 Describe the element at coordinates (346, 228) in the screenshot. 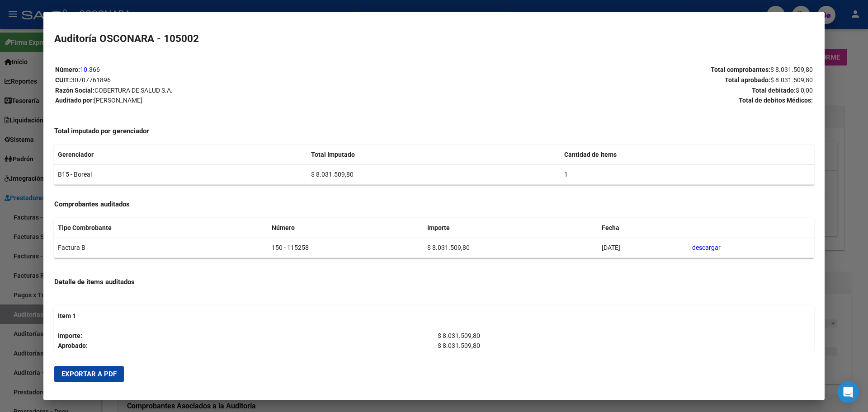

I see `th: Número` at that location.